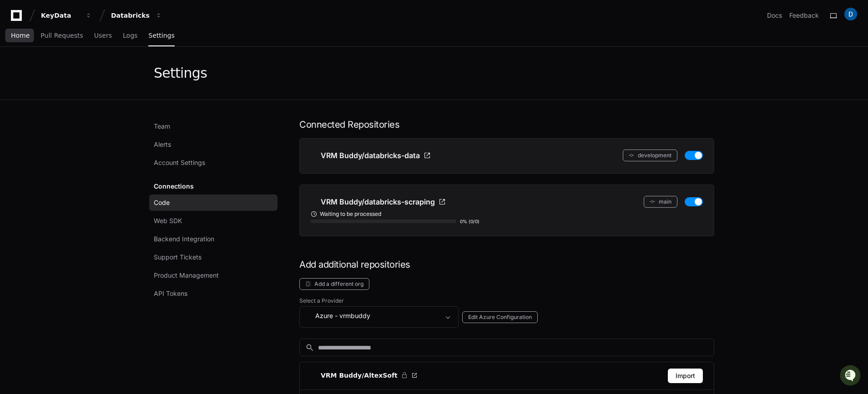  Describe the element at coordinates (90, 72) in the screenshot. I see `div: Start new chat` at that location.